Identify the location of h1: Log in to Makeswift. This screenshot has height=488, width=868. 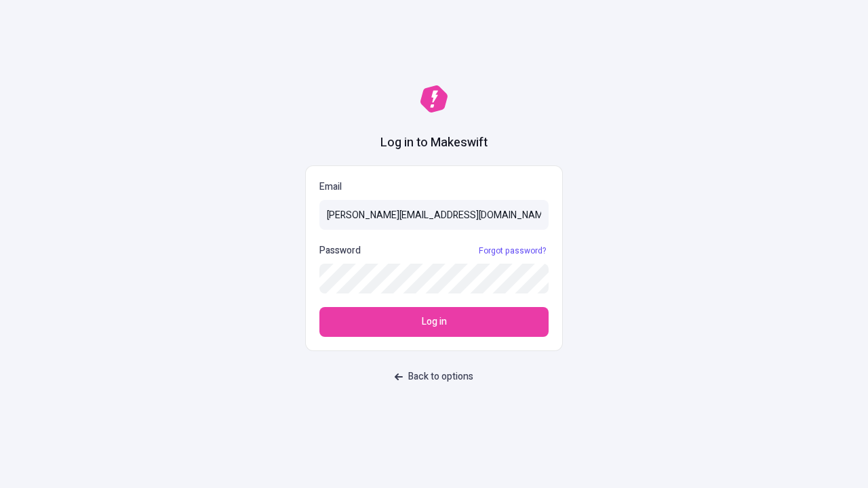
(434, 143).